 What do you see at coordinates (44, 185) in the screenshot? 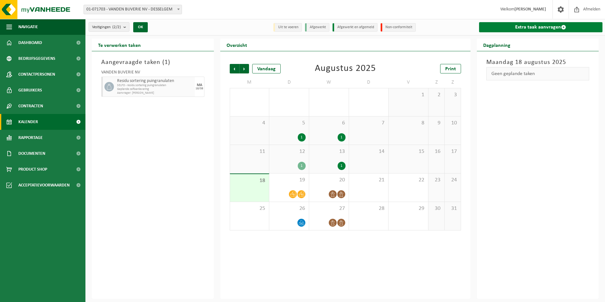
I see `span: Acceptatievoorwaarden` at bounding box center [44, 185].